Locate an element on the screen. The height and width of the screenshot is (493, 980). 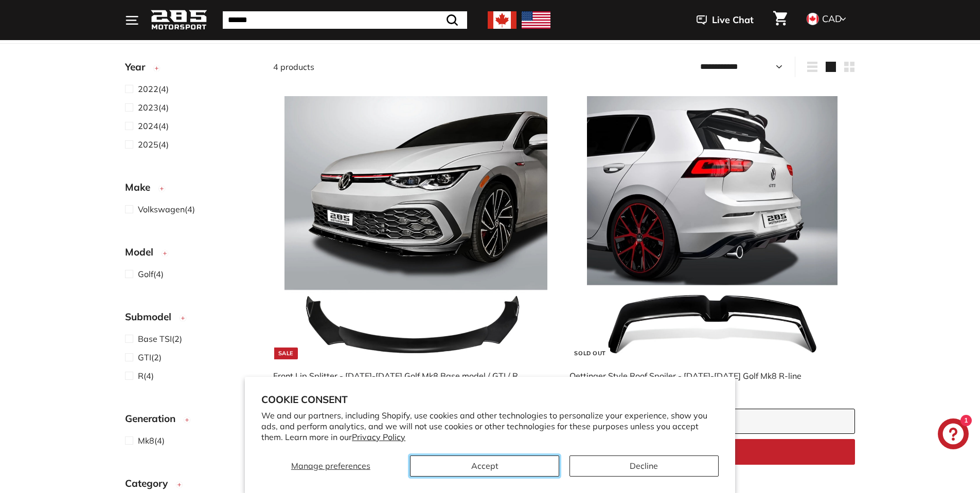
span: Volkswagen is located at coordinates (161, 209).